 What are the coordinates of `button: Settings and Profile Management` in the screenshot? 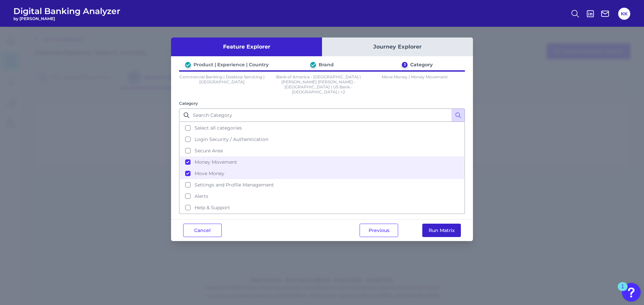 It's located at (322, 185).